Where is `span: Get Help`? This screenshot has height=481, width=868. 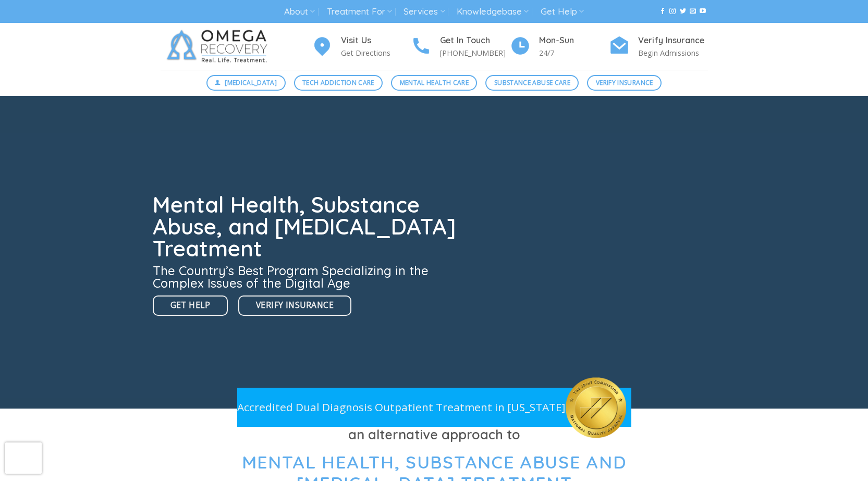 span: Get Help is located at coordinates (190, 305).